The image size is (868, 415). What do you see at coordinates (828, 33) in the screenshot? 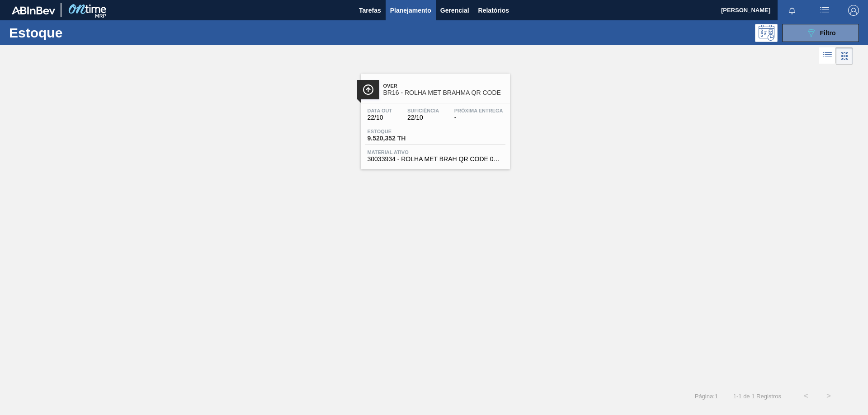
I see `span: Filtro` at bounding box center [828, 33].